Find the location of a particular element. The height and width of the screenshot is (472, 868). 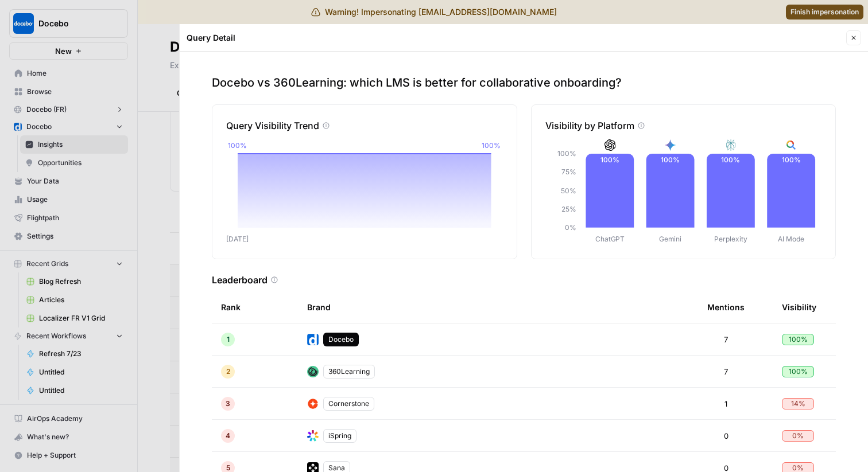

tspan: ChatGPT is located at coordinates (610, 239).